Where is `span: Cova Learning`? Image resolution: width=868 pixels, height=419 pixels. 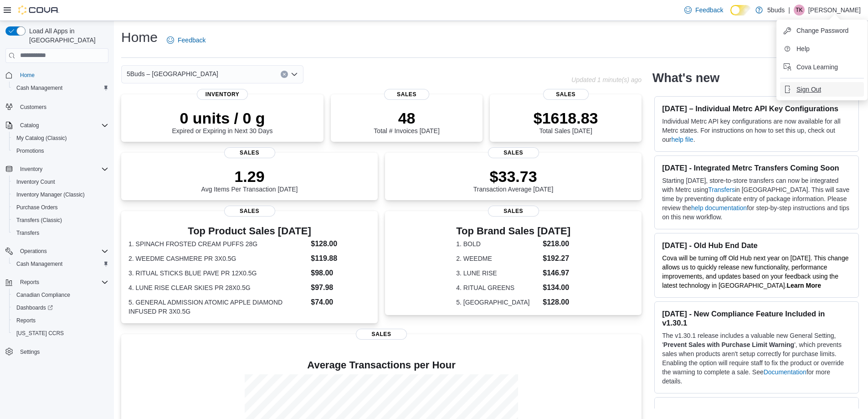
span: Cova Learning is located at coordinates (818, 67).